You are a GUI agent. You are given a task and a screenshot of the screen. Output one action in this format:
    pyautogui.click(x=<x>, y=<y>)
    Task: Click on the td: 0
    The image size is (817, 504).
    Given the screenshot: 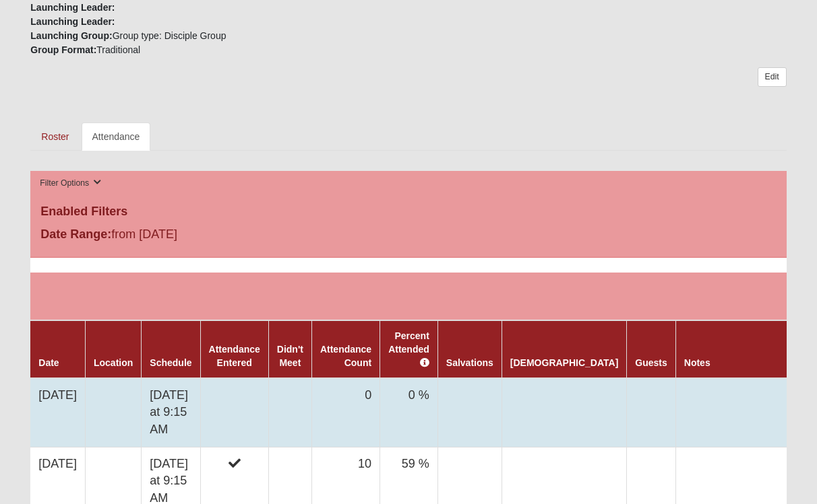 What is the action you would take?
    pyautogui.click(x=345, y=413)
    